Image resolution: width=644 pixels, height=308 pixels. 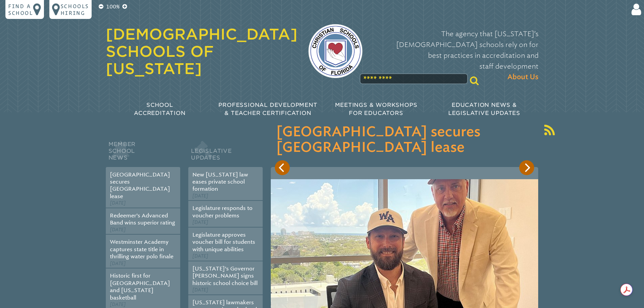 What do you see at coordinates (142, 219) in the screenshot?
I see `a: Redeemer’s Advanced Band wins superior rating` at bounding box center [142, 219].